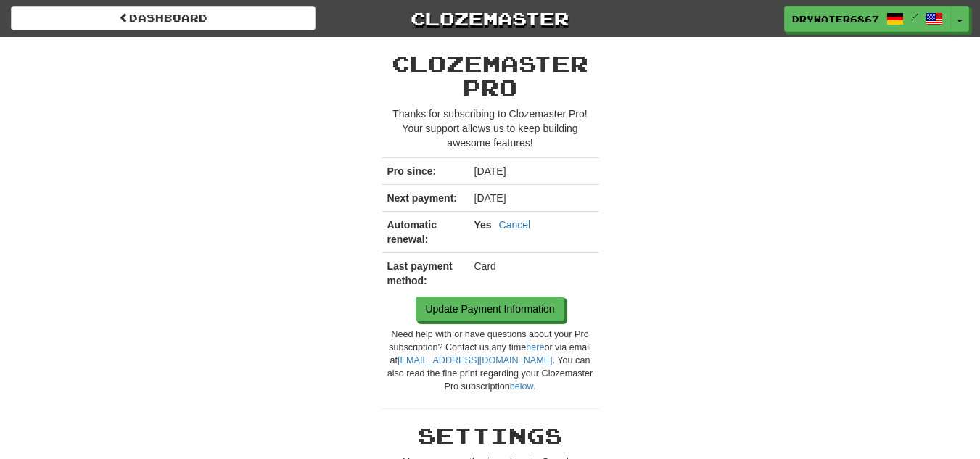 This screenshot has height=459, width=980. Describe the element at coordinates (490, 435) in the screenshot. I see `h2: Settings` at that location.